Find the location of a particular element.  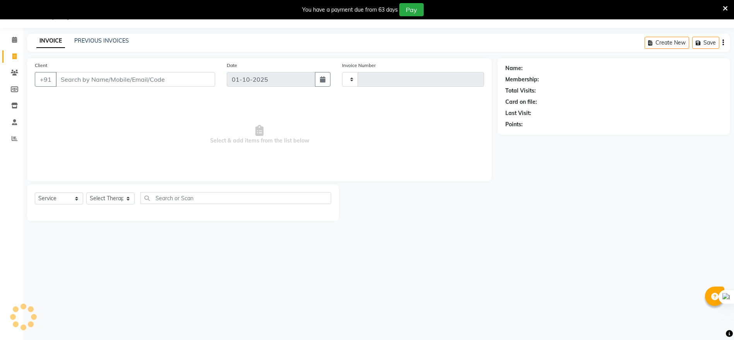

a: PREVIOUS INVOICES is located at coordinates (101, 41).